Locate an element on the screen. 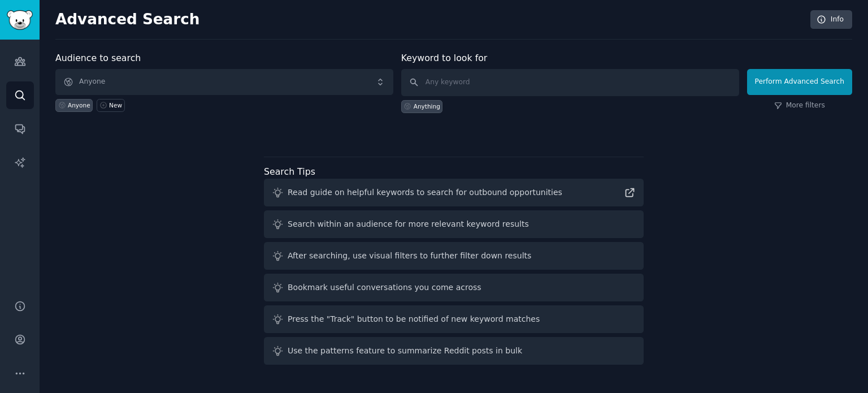 This screenshot has height=393, width=868. div: Anyone is located at coordinates (79, 105).